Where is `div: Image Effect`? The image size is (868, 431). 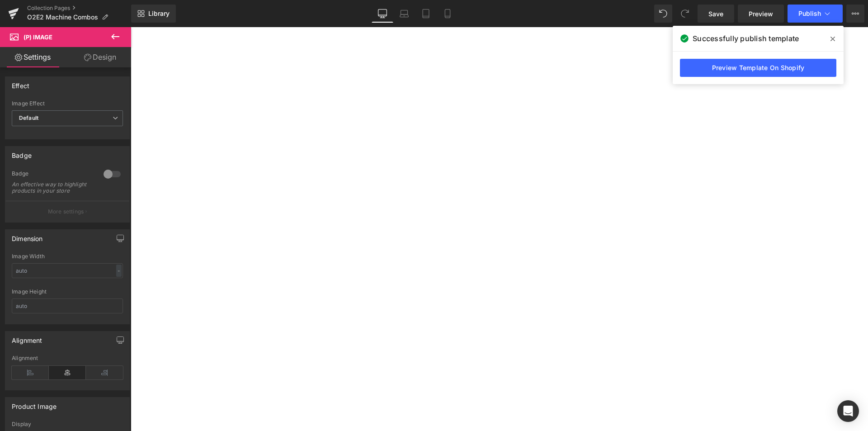 div: Image Effect is located at coordinates (67, 104).